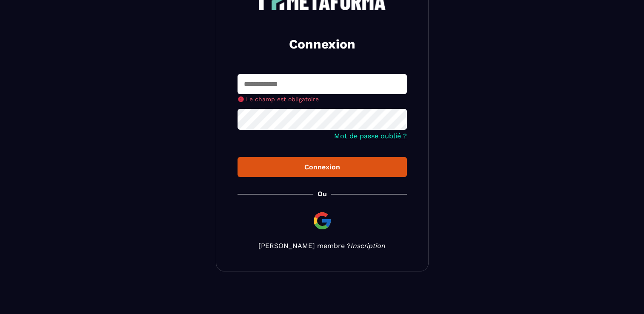  Describe the element at coordinates (368, 245) in the screenshot. I see `a: Inscription` at that location.